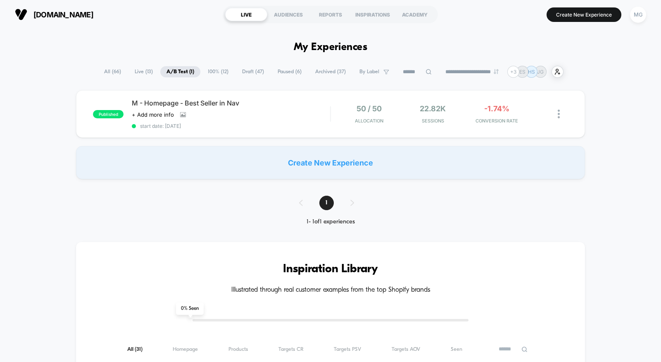 This screenshot has height=362, width=661. What do you see at coordinates (370, 72) in the screenshot?
I see `span: By Label` at bounding box center [370, 72].